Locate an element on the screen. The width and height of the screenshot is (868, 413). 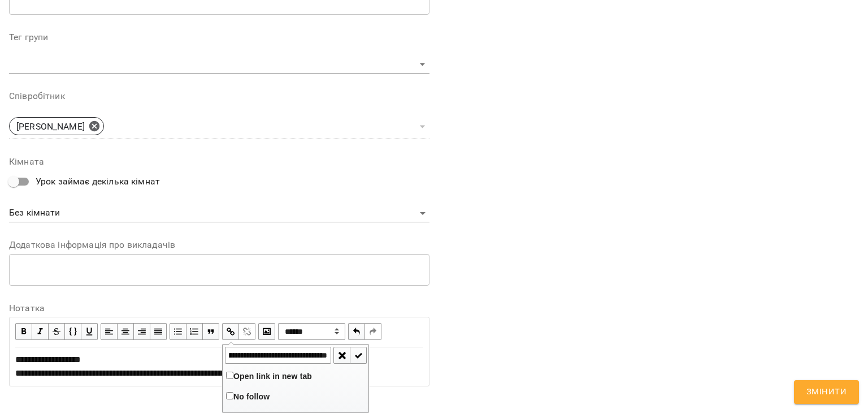
button: Змінити is located at coordinates (826, 392).